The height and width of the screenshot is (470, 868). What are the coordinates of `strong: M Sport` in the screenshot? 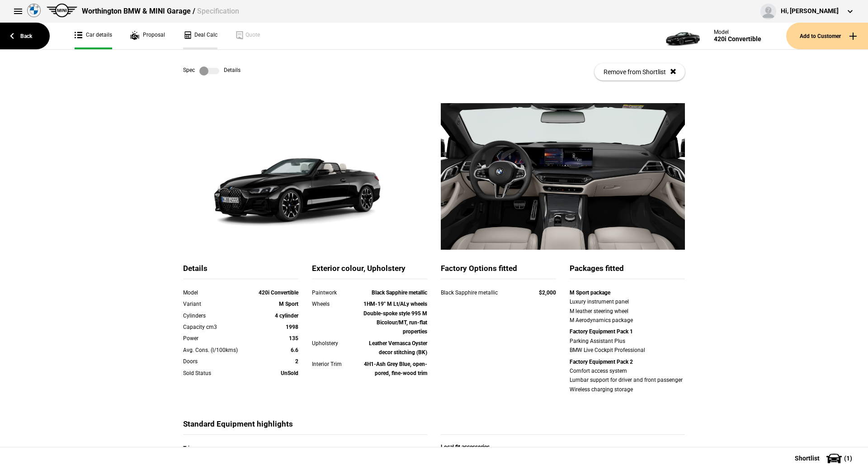 It's located at (289, 304).